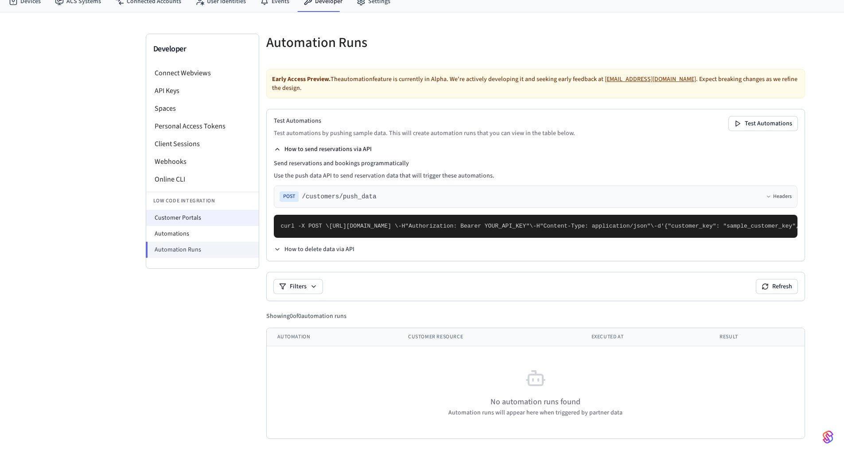 The width and height of the screenshot is (844, 453). Describe the element at coordinates (332, 337) in the screenshot. I see `th: Automation` at that location.